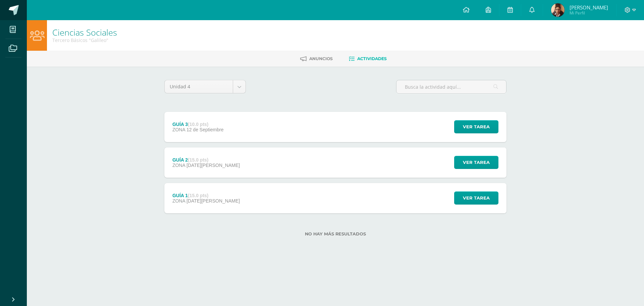  Describe the element at coordinates (206, 160) in the screenshot. I see `div: GUÍA 2` at that location.